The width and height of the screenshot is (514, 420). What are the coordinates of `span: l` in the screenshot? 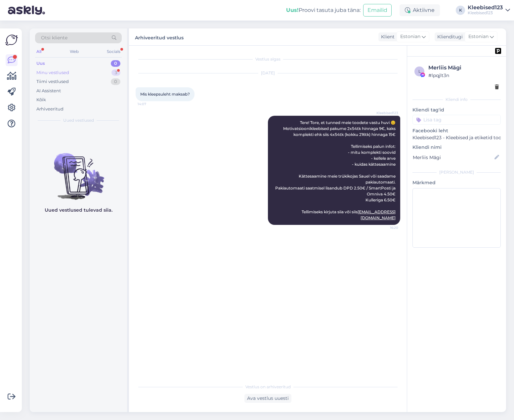 It's located at (419, 71).